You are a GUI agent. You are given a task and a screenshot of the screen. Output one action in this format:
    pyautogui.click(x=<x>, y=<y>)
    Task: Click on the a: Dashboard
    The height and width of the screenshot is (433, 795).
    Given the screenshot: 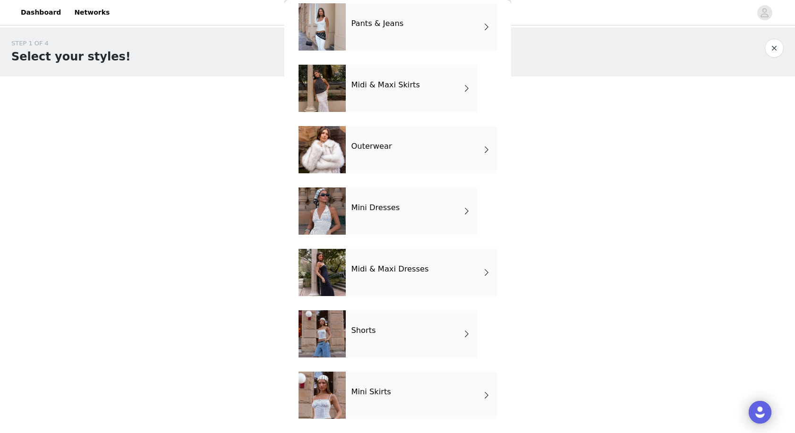 What is the action you would take?
    pyautogui.click(x=41, y=12)
    